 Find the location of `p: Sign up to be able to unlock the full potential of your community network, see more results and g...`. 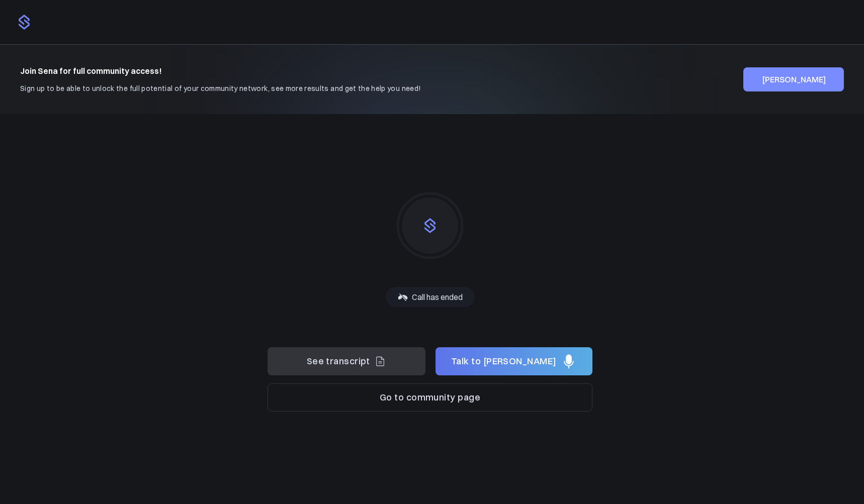

p: Sign up to be able to unlock the full potential of your community network, see more results and g... is located at coordinates (220, 88).